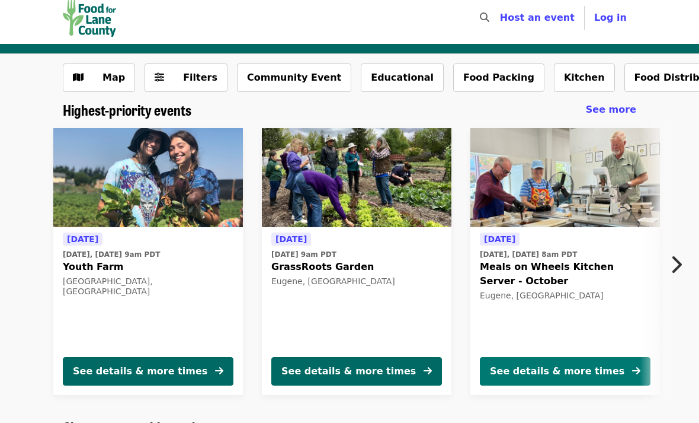  I want to click on span: Log in, so click(610, 17).